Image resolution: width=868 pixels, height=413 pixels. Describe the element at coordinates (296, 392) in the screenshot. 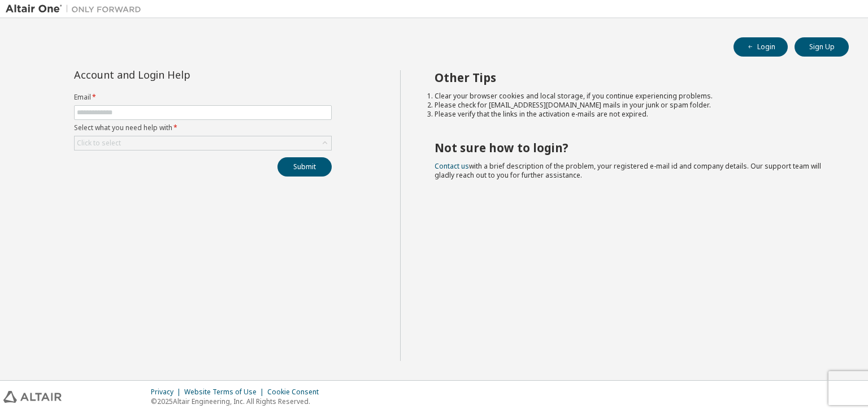

I see `div: Cookie Consent` at that location.